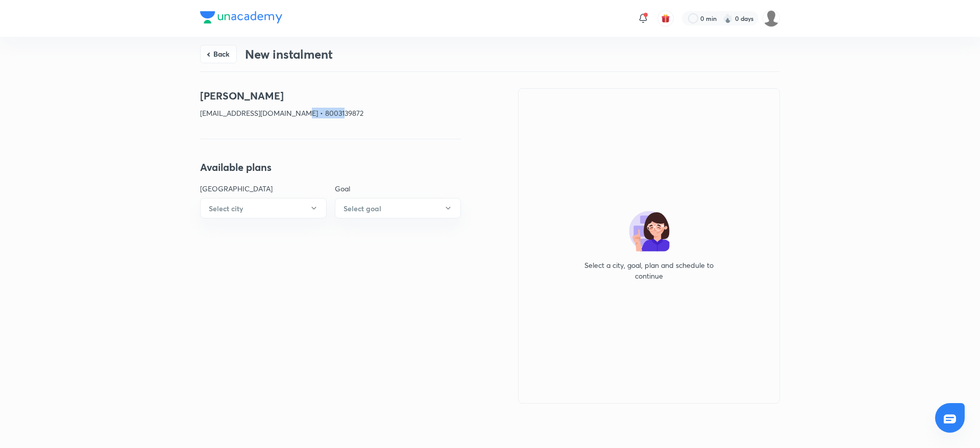 This screenshot has height=448, width=980. Describe the element at coordinates (219, 54) in the screenshot. I see `button: Back` at that location.